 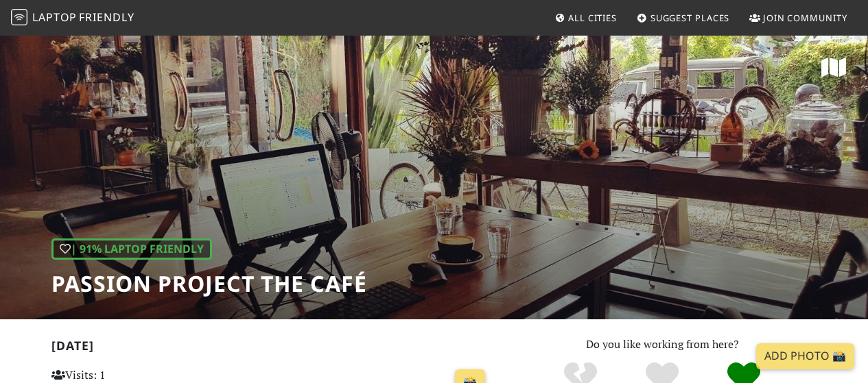 I want to click on img: LaptopFriendly, so click(x=19, y=17).